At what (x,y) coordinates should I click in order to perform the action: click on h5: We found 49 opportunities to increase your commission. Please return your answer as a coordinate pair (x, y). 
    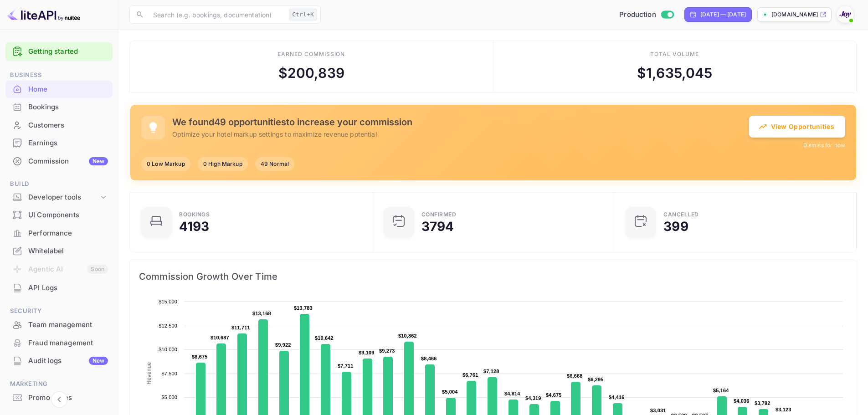
    Looking at the image, I should click on (460, 122).